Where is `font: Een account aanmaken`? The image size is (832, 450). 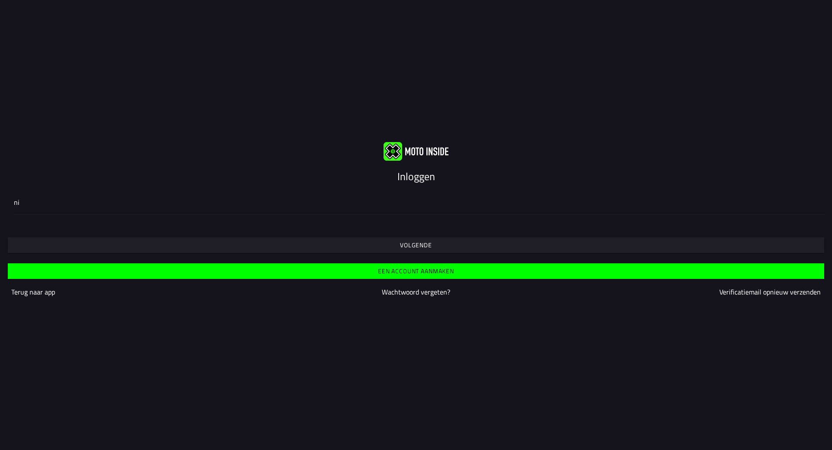
font: Een account aanmaken is located at coordinates (416, 271).